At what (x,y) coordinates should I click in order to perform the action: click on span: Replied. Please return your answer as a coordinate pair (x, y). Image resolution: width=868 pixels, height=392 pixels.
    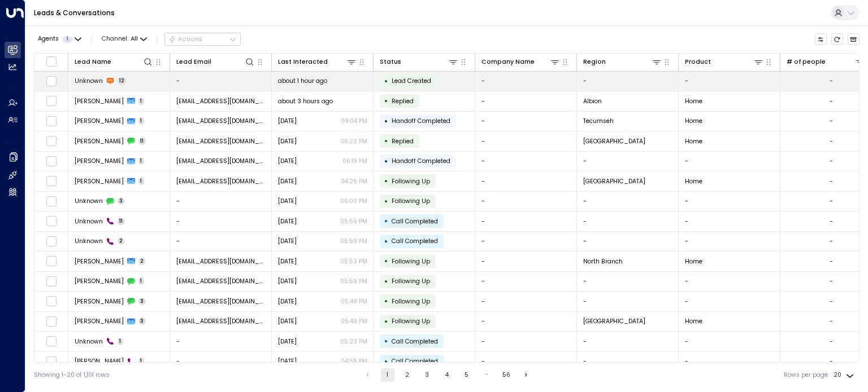
    Looking at the image, I should click on (402, 141).